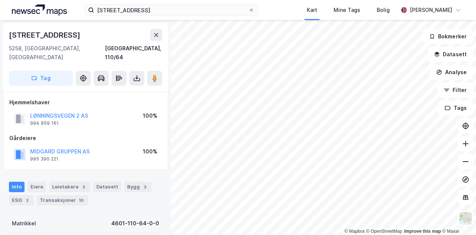  I want to click on button: Tag, so click(41, 78).